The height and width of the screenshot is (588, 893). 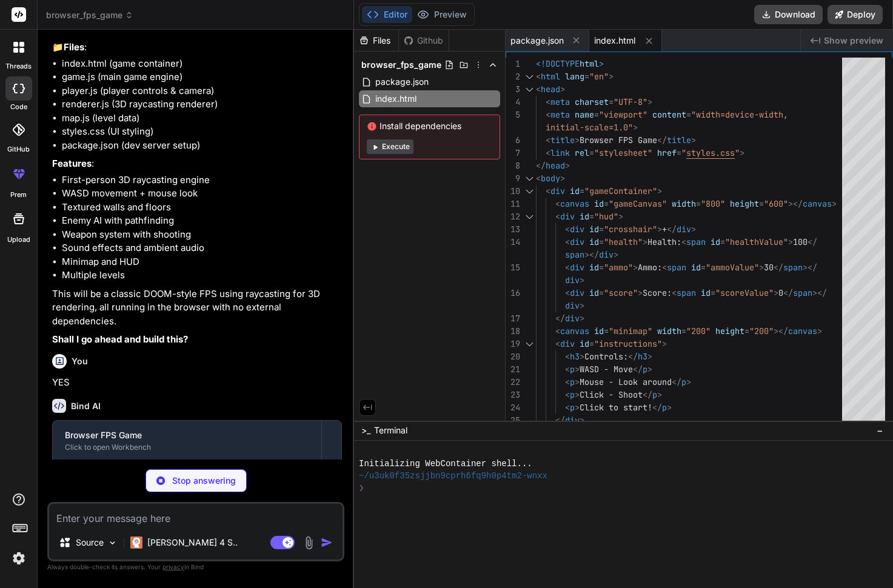 I want to click on h6: Bind AI, so click(x=86, y=406).